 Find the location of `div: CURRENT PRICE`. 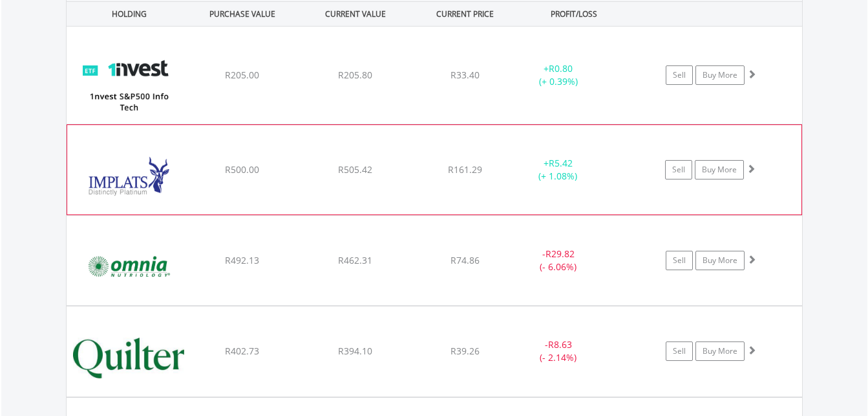

div: CURRENT PRICE is located at coordinates (464, 14).